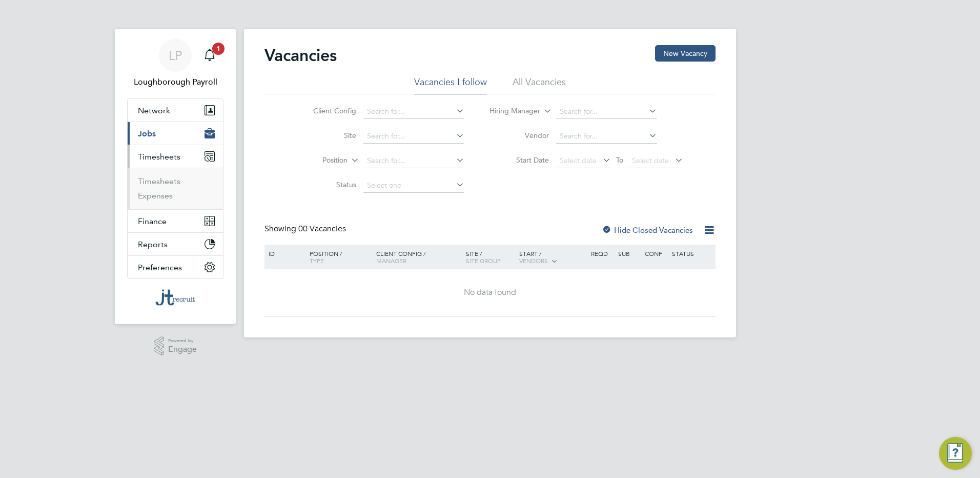 Image resolution: width=980 pixels, height=478 pixels. What do you see at coordinates (327, 111) in the screenshot?
I see `label: Client Config` at bounding box center [327, 111].